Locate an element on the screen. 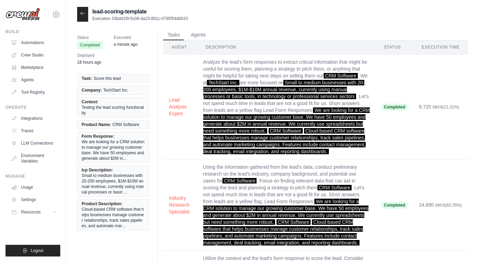  div: Manage is located at coordinates (33, 176).